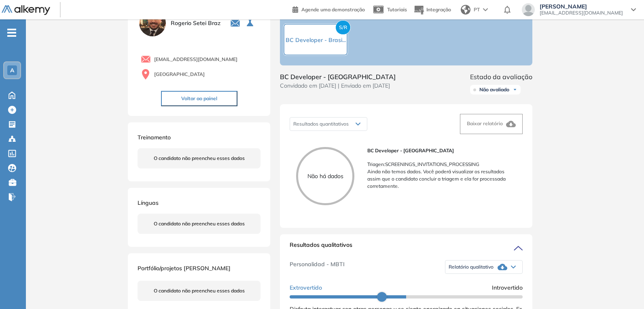  Describe the element at coordinates (148, 203) in the screenshot. I see `span: Línguas` at that location.